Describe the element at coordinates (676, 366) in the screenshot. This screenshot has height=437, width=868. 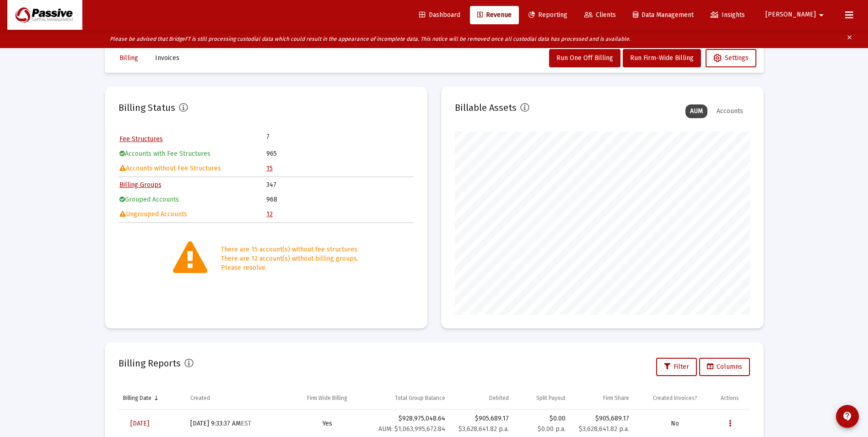
I see `span: Filter` at that location.